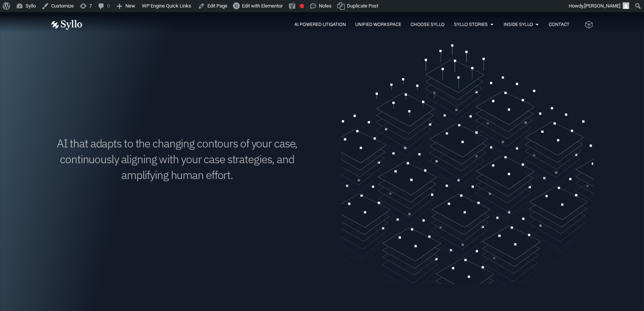 This screenshot has height=311, width=644. I want to click on span: Choose Syllo, so click(427, 24).